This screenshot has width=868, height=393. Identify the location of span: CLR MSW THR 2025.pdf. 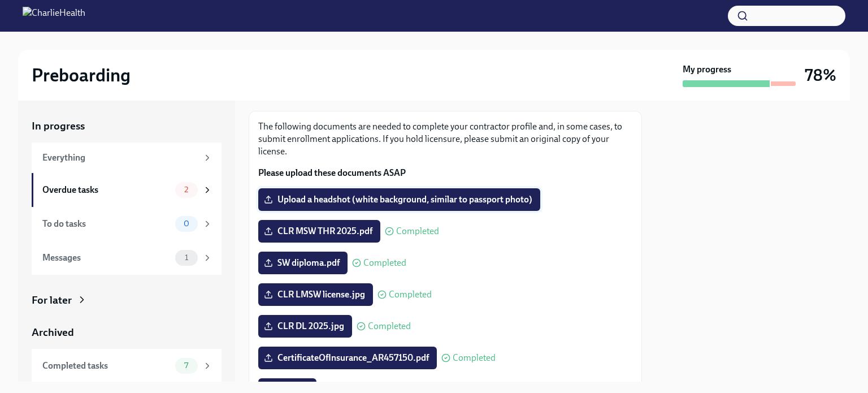
(319, 231).